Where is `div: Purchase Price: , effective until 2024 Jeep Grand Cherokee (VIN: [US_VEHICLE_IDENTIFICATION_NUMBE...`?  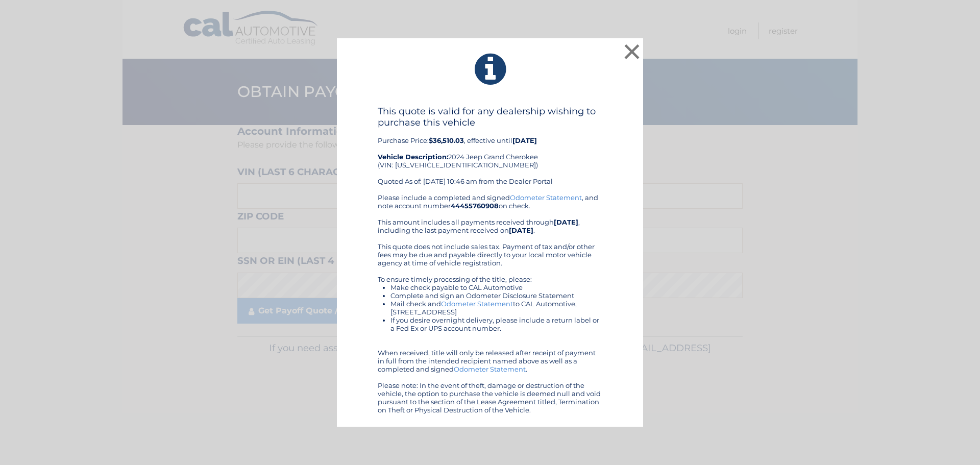 div: Purchase Price: , effective until 2024 Jeep Grand Cherokee (VIN: [US_VEHICLE_IDENTIFICATION_NUMBE... is located at coordinates (490, 149).